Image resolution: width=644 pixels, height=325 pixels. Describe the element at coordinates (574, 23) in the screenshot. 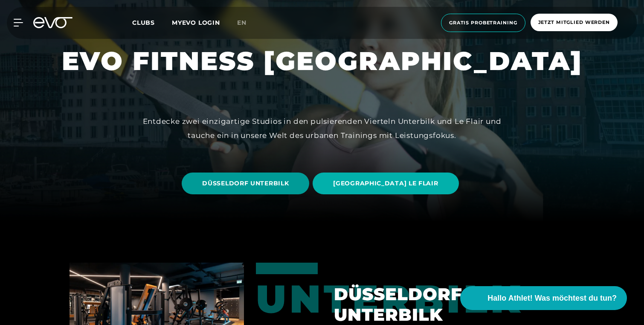

I see `a: Jetzt Mitglied werden` at that location.